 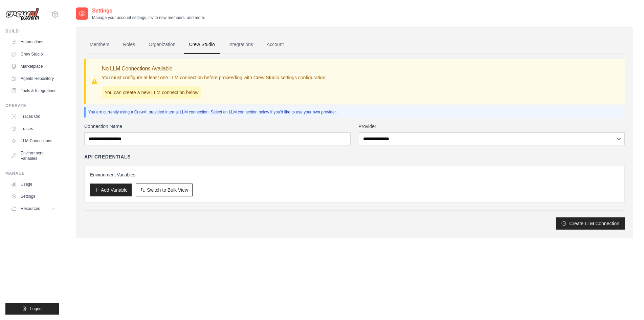 What do you see at coordinates (151, 92) in the screenshot?
I see `p: You can create a new LLM connection below` at bounding box center [151, 92].